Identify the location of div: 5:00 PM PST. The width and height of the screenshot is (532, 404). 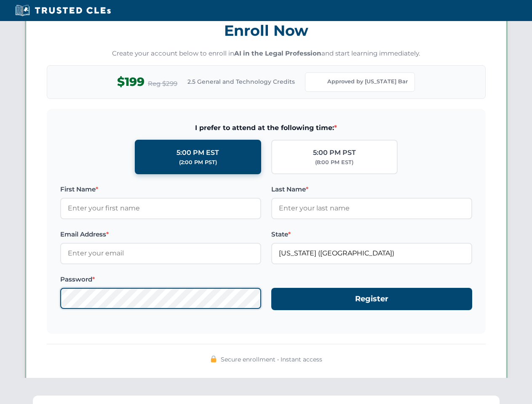
(334, 153).